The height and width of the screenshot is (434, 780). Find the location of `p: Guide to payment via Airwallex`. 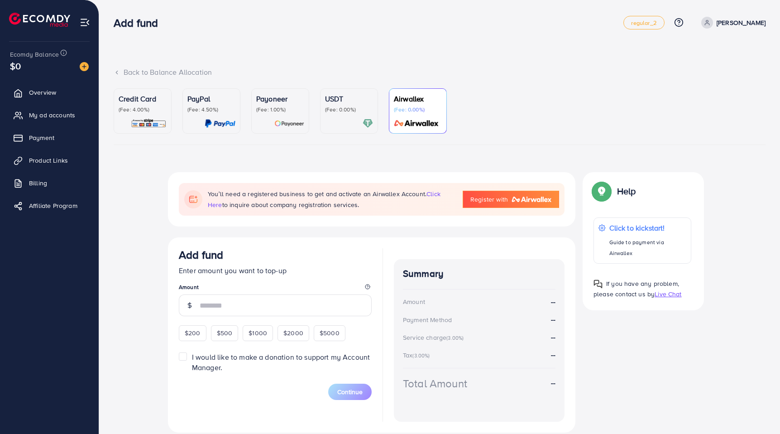

p: Guide to payment via Airwallex is located at coordinates (648, 248).